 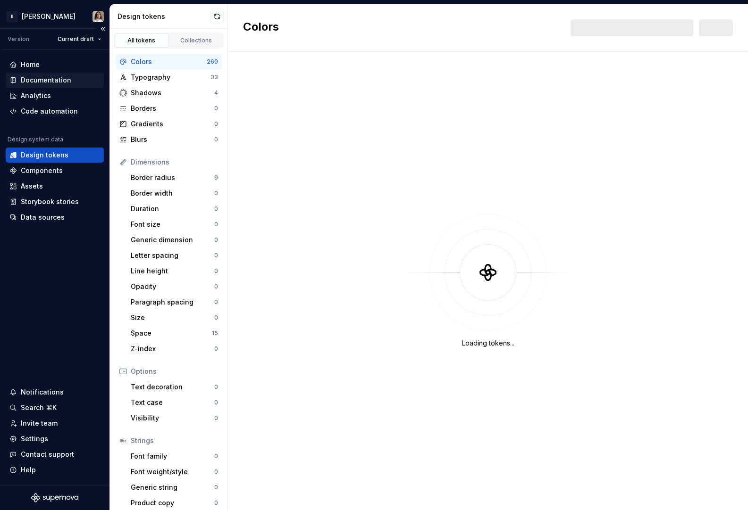 I want to click on div: Font family, so click(x=172, y=457).